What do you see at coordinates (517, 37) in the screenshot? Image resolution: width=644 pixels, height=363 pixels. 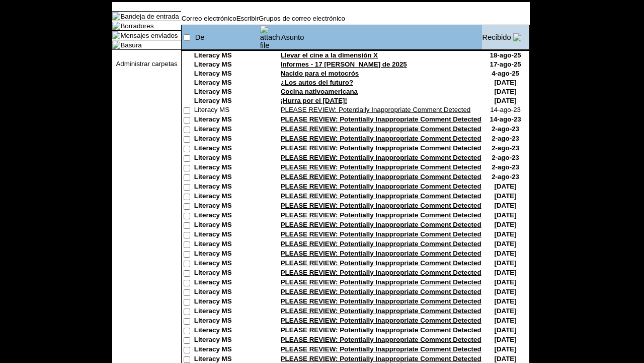 I see `img: arrow_down.gif` at bounding box center [517, 37].